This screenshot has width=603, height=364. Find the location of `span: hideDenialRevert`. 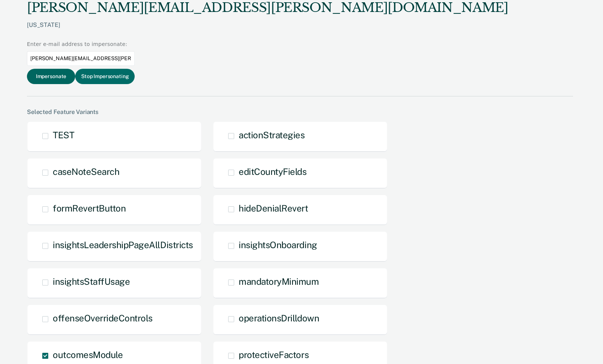

span: hideDenialRevert is located at coordinates (273, 208).